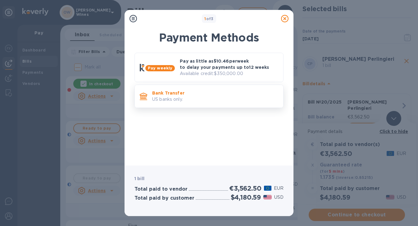 The image size is (418, 226). What do you see at coordinates (245, 197) in the screenshot?
I see `h2: $4,180.59` at bounding box center [245, 197].